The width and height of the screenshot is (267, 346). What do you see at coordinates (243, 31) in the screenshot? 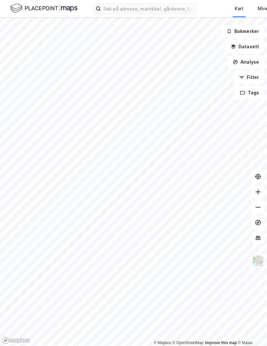
I see `button: Bokmerker` at bounding box center [243, 31].